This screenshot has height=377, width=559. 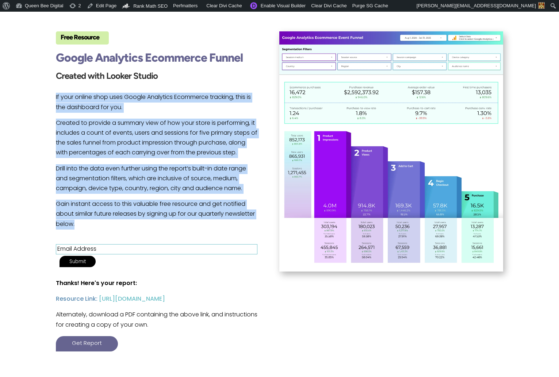 What do you see at coordinates (150, 6) in the screenshot?
I see `span: Rank Math SEO` at bounding box center [150, 6].